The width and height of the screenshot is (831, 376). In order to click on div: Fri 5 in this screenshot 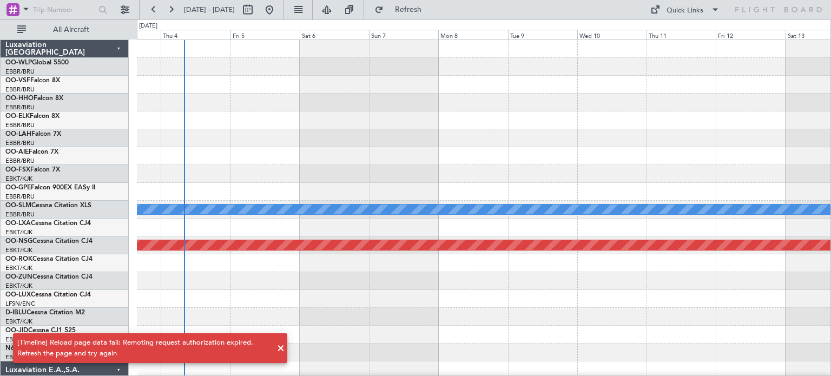, I will do `click(265, 35)`.